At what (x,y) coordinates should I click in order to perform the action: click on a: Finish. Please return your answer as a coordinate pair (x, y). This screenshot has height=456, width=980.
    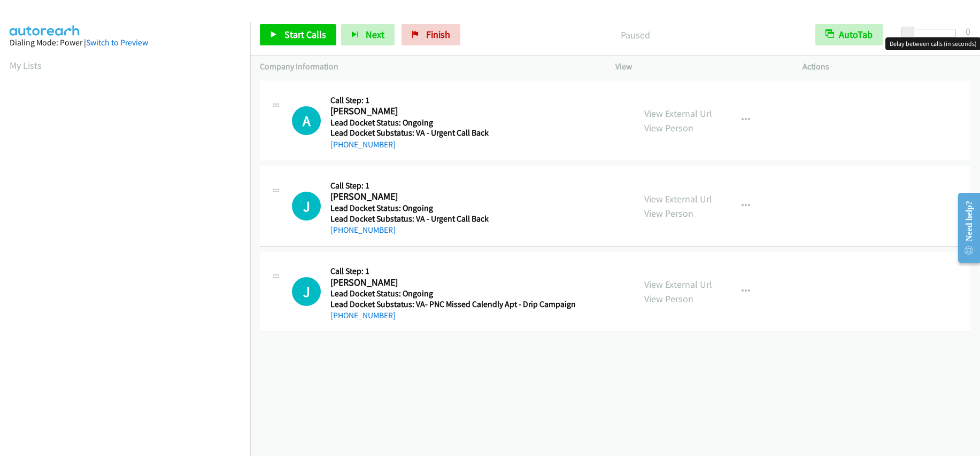
    Looking at the image, I should click on (431, 35).